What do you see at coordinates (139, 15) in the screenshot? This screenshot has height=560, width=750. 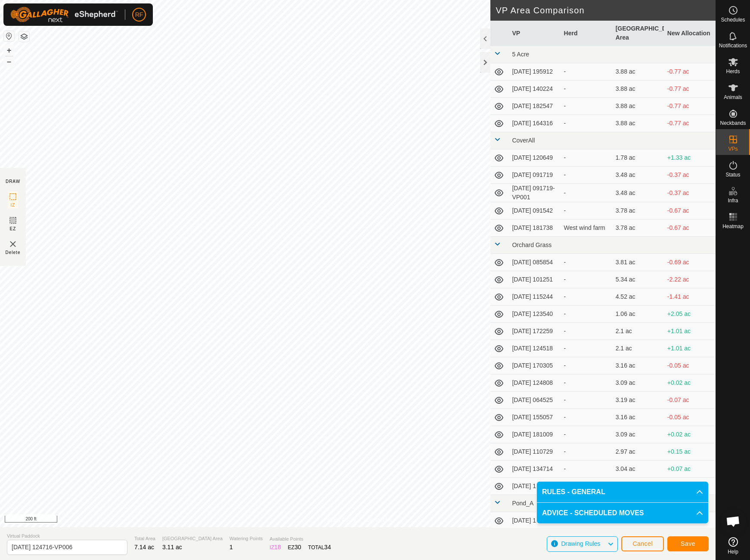 I see `span: RF` at bounding box center [139, 15].